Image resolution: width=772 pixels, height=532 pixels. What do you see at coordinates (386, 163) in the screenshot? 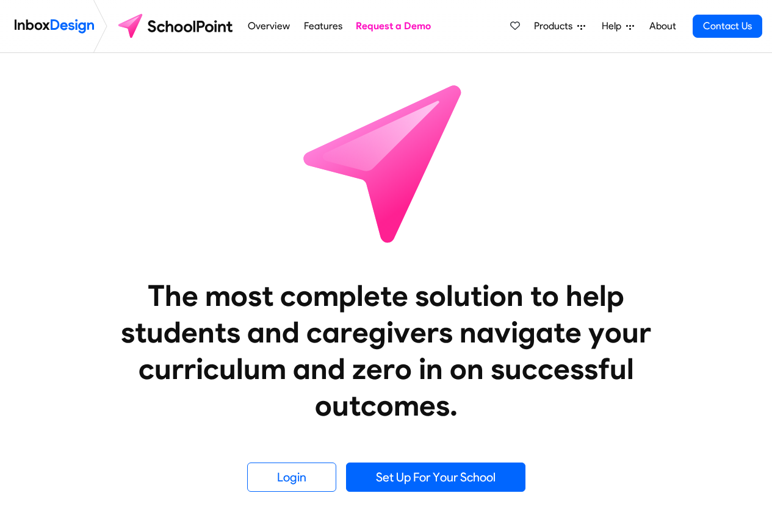
I see `img: icon_schoolpoint.svg` at bounding box center [386, 163].